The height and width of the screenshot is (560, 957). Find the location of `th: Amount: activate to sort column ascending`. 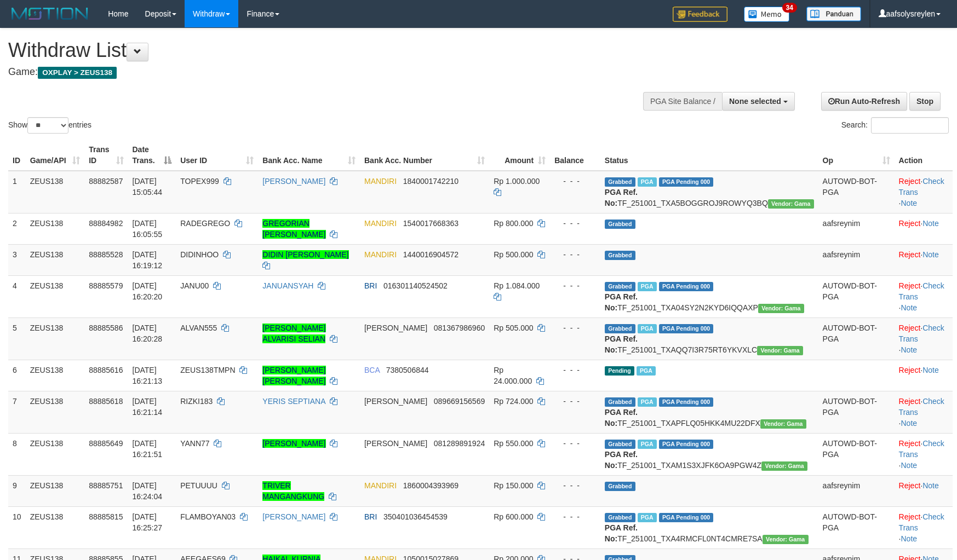

th: Amount: activate to sort column ascending is located at coordinates (520, 155).